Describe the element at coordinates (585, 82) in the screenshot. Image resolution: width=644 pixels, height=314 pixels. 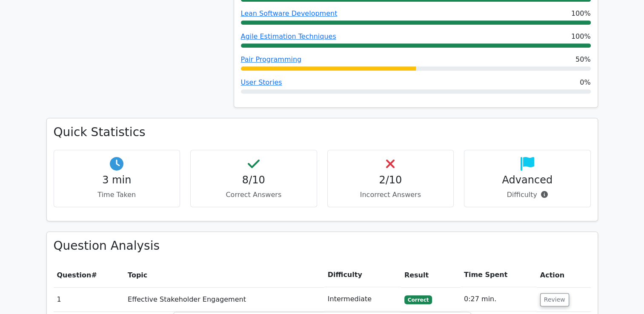
I see `span: 0%` at that location.